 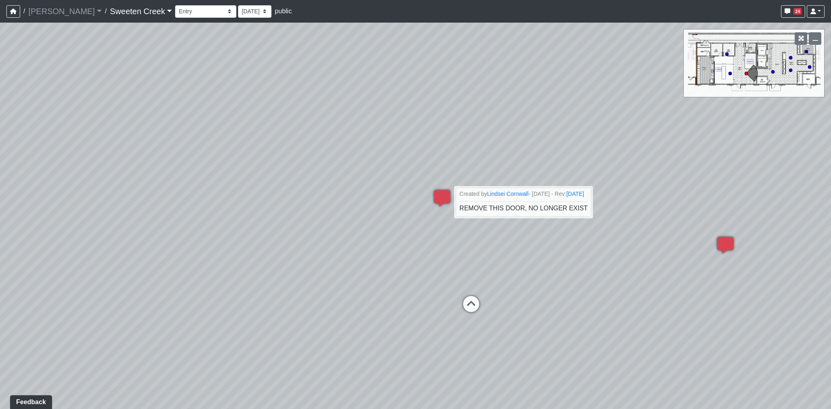 I want to click on span: public, so click(x=283, y=11).